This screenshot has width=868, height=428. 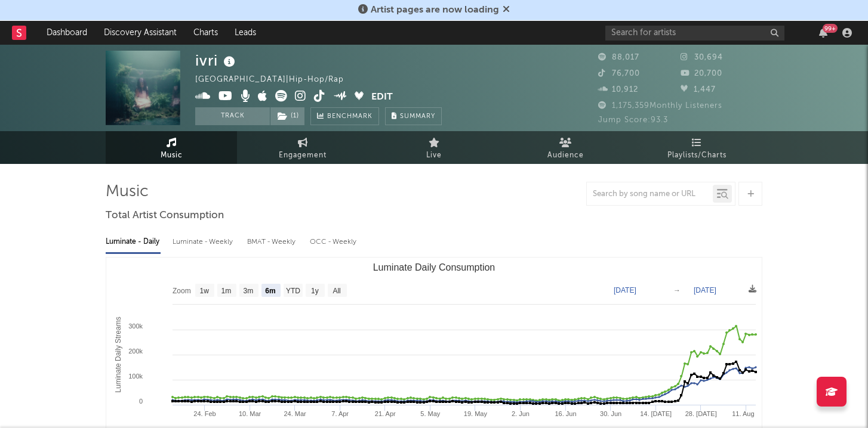 I want to click on div: OCC - Weekly, so click(x=334, y=242).